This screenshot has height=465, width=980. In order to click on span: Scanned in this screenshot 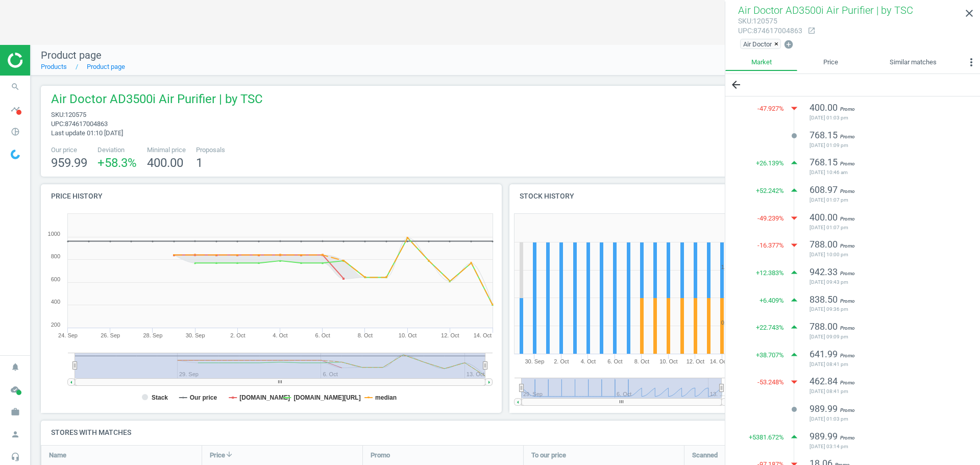, I will do `click(705, 455)`.